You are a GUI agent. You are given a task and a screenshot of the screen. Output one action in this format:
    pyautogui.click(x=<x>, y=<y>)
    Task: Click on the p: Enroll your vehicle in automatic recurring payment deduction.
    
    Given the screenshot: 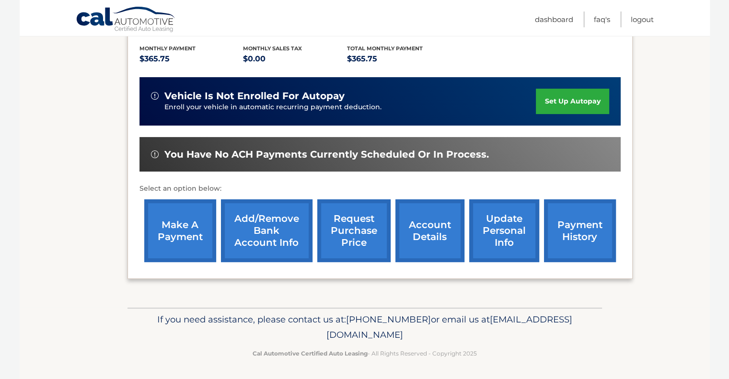 What is the action you would take?
    pyautogui.click(x=350, y=107)
    